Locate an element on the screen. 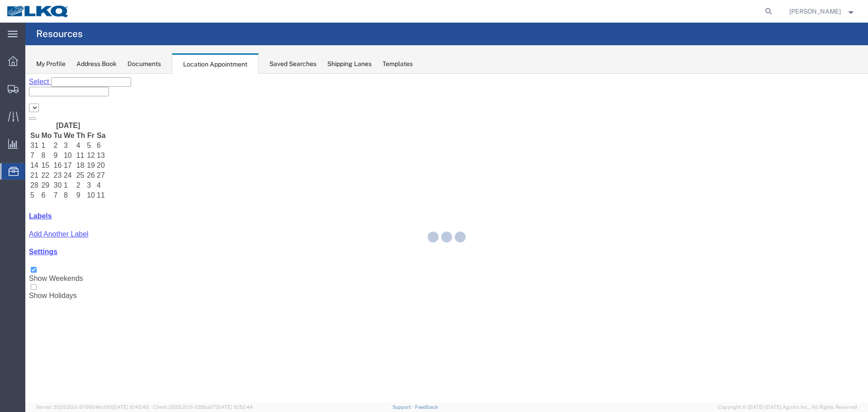 The width and height of the screenshot is (868, 412). td: 15 is located at coordinates (21, 92).